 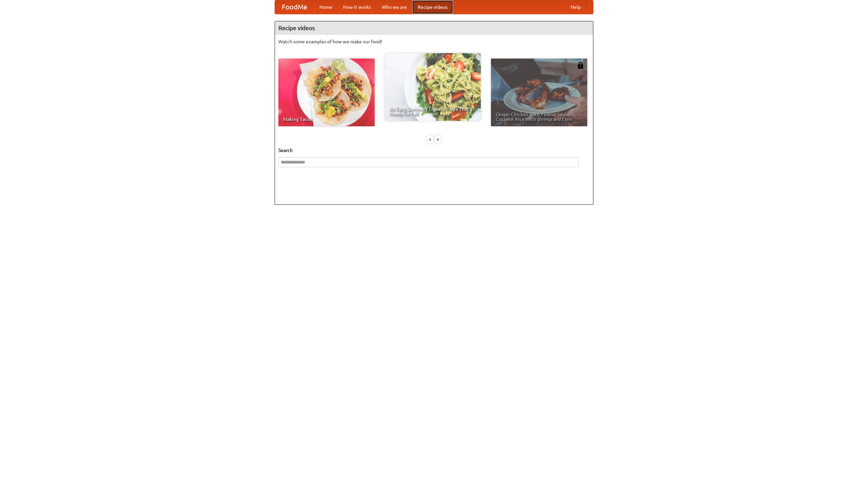 I want to click on a: Home, so click(x=326, y=7).